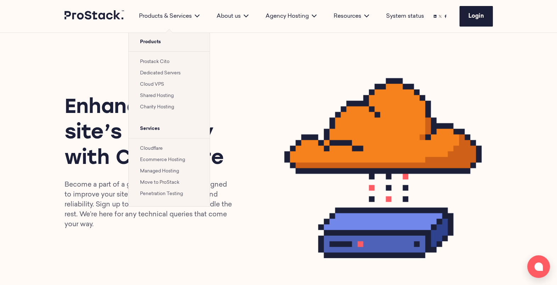 Image resolution: width=557 pixels, height=285 pixels. I want to click on a: Ecommerce Hosting, so click(162, 160).